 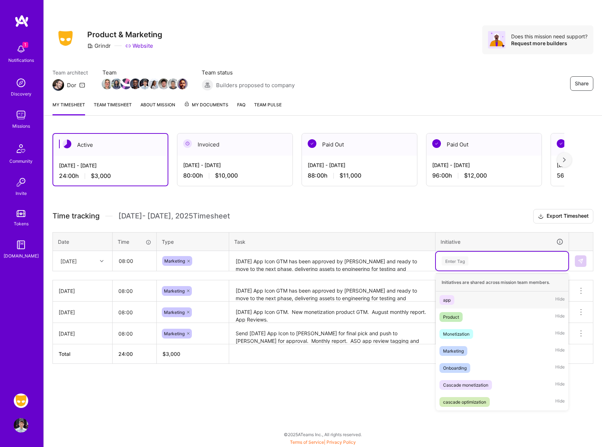 What do you see at coordinates (113, 108) in the screenshot?
I see `a: Team timesheet` at bounding box center [113, 108].